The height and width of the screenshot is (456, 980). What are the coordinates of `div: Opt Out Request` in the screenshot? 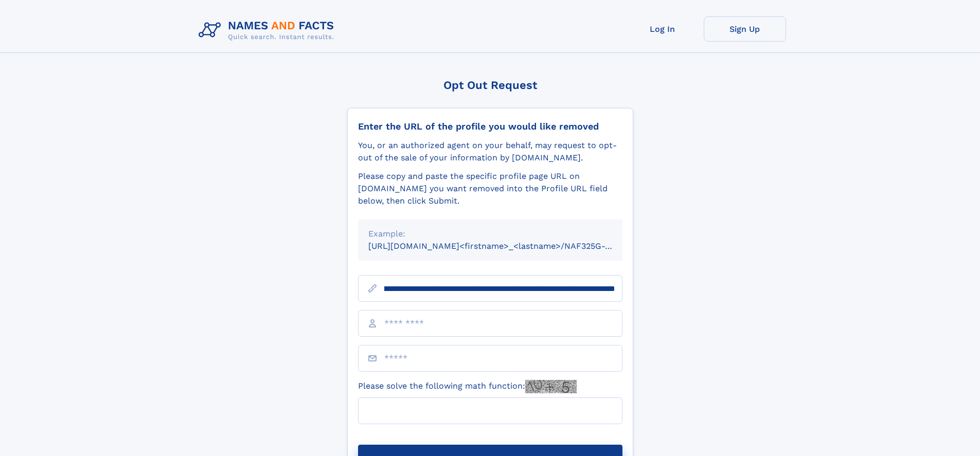 It's located at (490, 85).